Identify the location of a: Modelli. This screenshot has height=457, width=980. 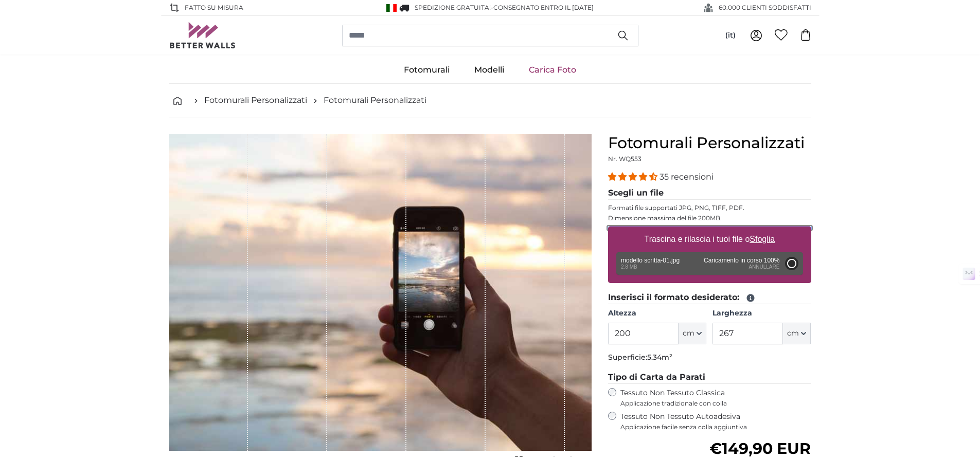
(490, 70).